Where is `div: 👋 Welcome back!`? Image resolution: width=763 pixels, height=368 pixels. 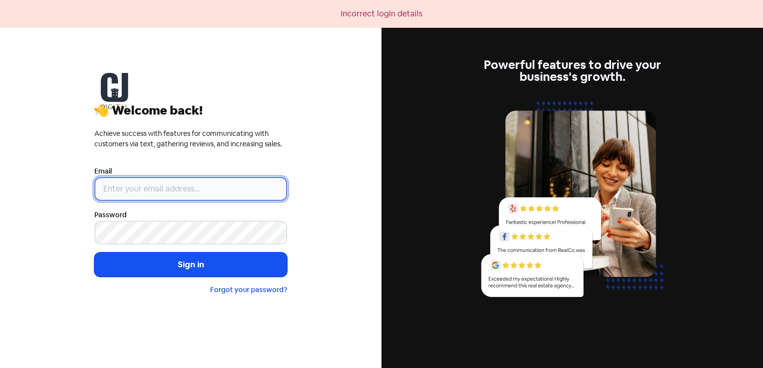
div: 👋 Welcome back! is located at coordinates (191, 111).